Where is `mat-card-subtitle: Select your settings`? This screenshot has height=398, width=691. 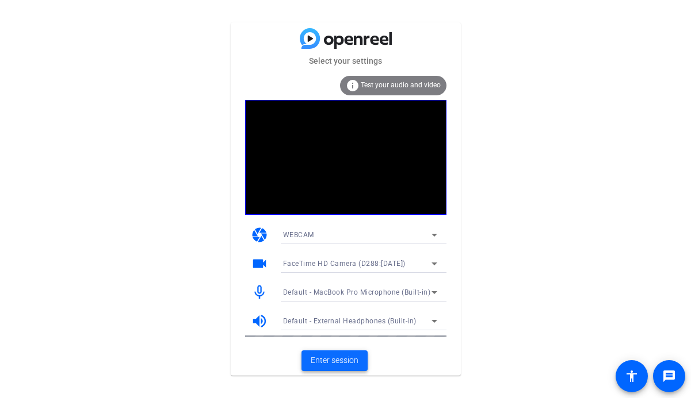
mat-card-subtitle: Select your settings is located at coordinates (346, 61).